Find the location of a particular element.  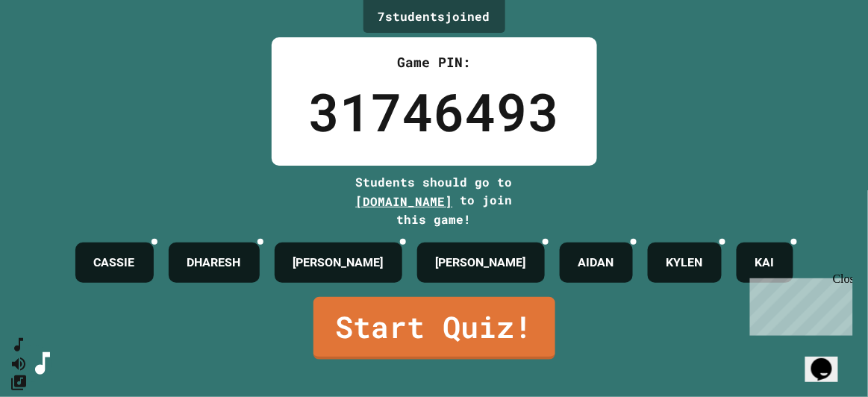

h4: AIDAN is located at coordinates (596, 263).